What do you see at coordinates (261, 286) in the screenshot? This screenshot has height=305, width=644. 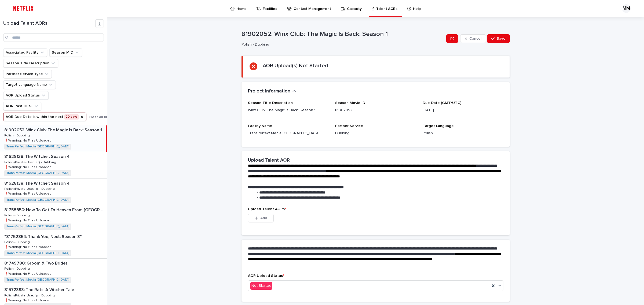 I see `div: Not Started` at bounding box center [261, 286].